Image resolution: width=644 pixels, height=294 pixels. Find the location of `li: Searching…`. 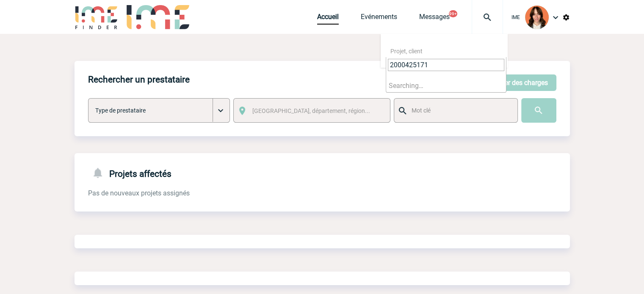

li: Searching… is located at coordinates (446, 85).